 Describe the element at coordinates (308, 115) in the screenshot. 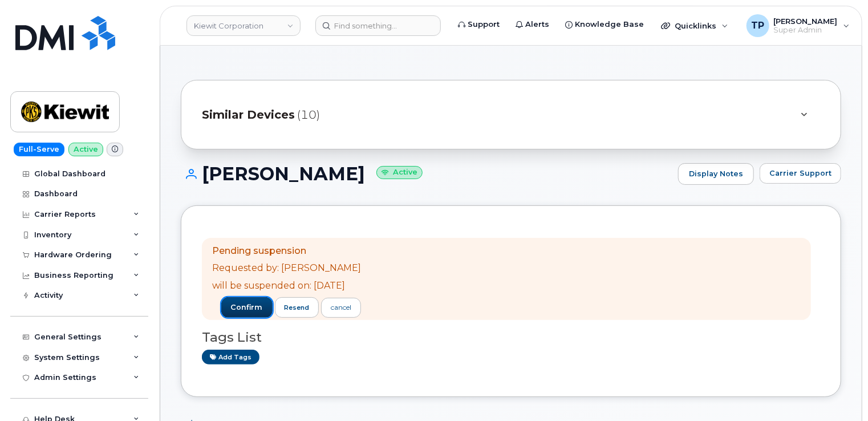

I see `span: (10)` at that location.